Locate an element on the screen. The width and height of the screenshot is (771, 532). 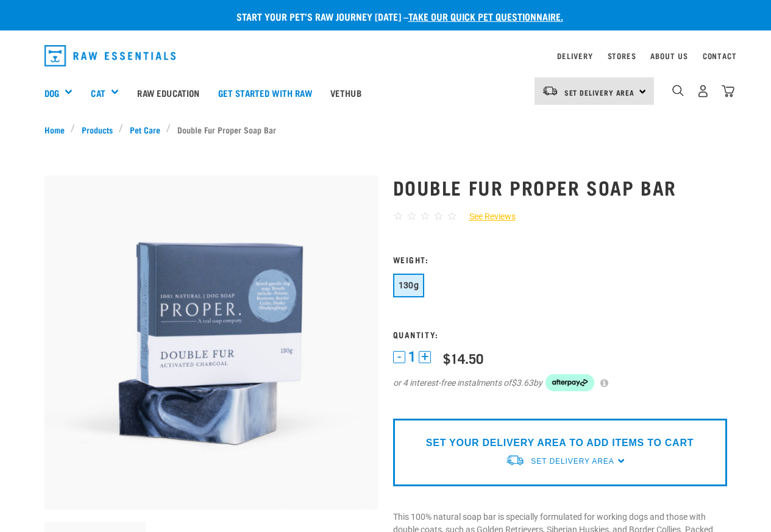
img: Afterpay is located at coordinates (571, 382).